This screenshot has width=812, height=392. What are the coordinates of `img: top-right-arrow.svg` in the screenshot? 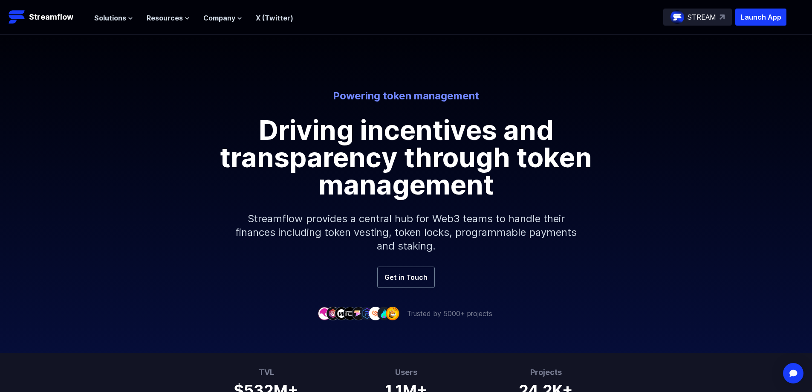 It's located at (722, 17).